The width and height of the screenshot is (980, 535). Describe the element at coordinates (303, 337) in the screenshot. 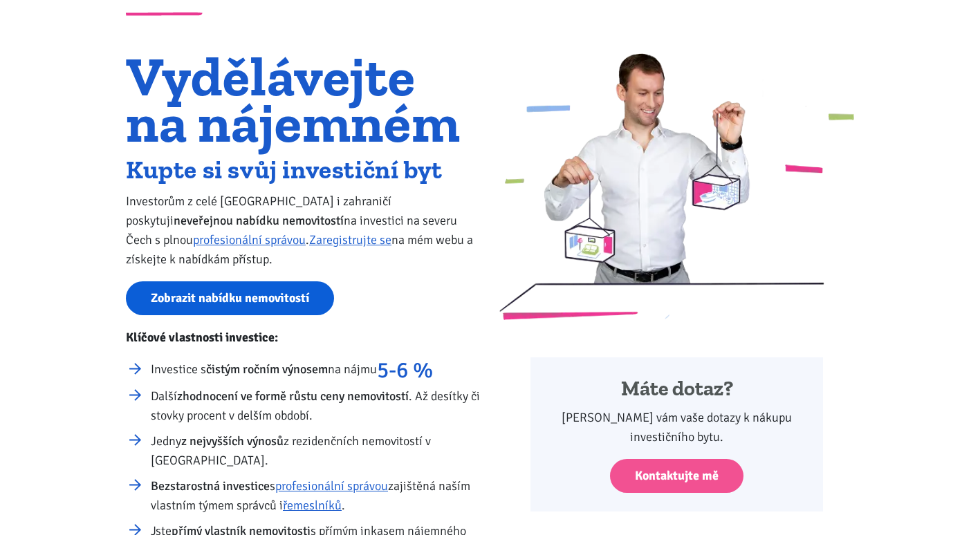

I see `p: Klíčové vlastnosti investice:` at that location.